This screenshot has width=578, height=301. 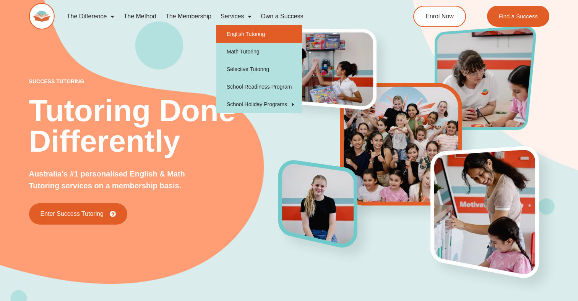 I want to click on p: success tutoring, so click(x=154, y=81).